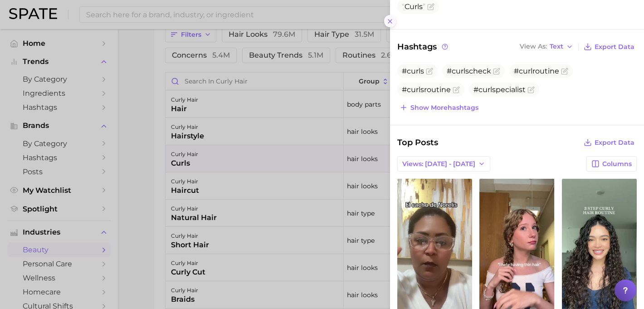  I want to click on span: #curlscheck, so click(469, 71).